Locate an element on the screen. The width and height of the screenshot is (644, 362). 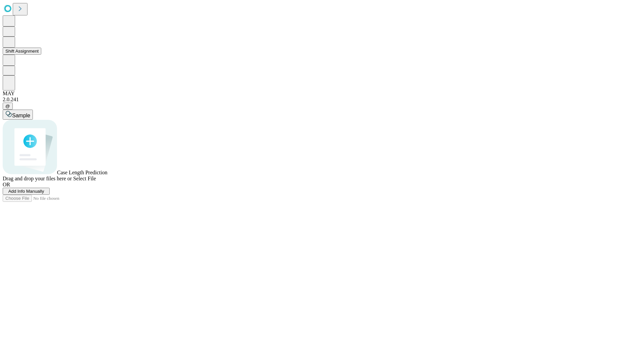
button: Sample is located at coordinates (18, 115).